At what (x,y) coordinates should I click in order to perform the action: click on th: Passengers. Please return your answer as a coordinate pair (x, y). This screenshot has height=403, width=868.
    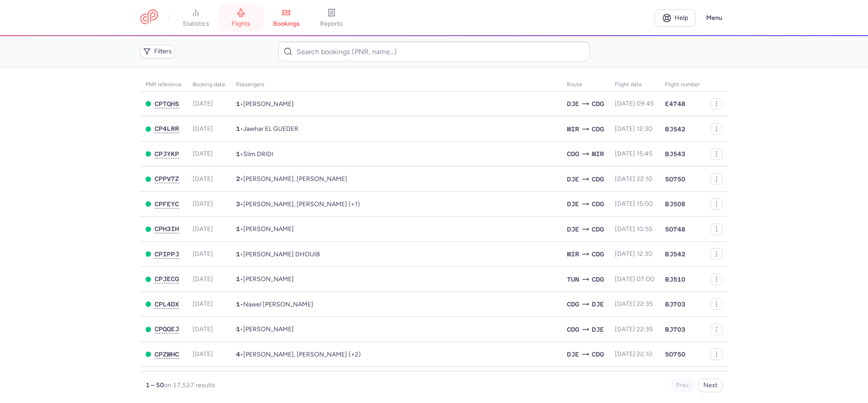
    Looking at the image, I should click on (396, 85).